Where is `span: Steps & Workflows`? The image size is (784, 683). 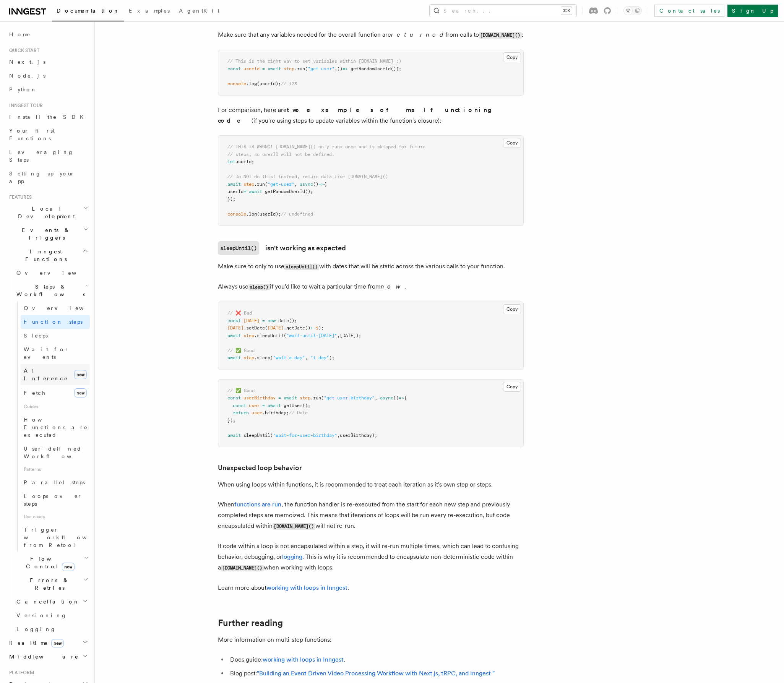 span: Steps & Workflows is located at coordinates (49, 291).